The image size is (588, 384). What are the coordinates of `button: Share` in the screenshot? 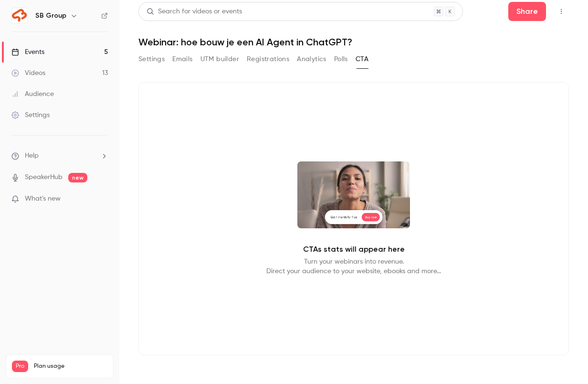 It's located at (527, 11).